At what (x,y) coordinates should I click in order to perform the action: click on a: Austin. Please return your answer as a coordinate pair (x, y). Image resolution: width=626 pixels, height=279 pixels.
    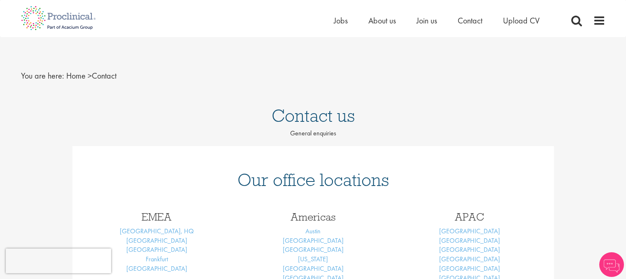
    Looking at the image, I should click on (313, 231).